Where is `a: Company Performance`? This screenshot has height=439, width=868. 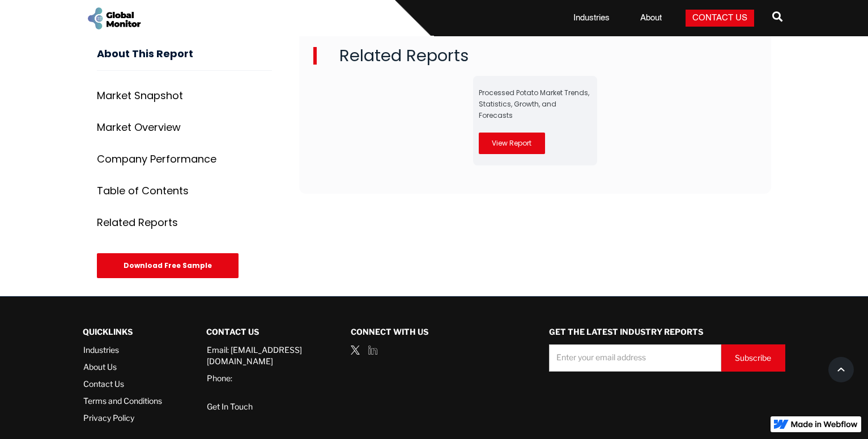 a: Company Performance is located at coordinates (184, 159).